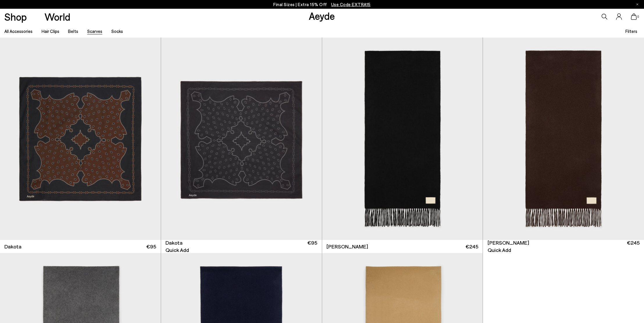  What do you see at coordinates (51, 31) in the screenshot?
I see `a: Hair Clips` at bounding box center [51, 31].